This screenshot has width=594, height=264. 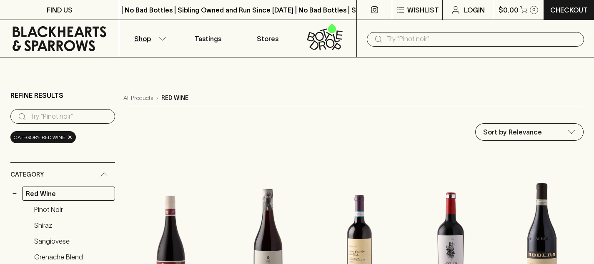 I want to click on p: $0.00, so click(x=508, y=10).